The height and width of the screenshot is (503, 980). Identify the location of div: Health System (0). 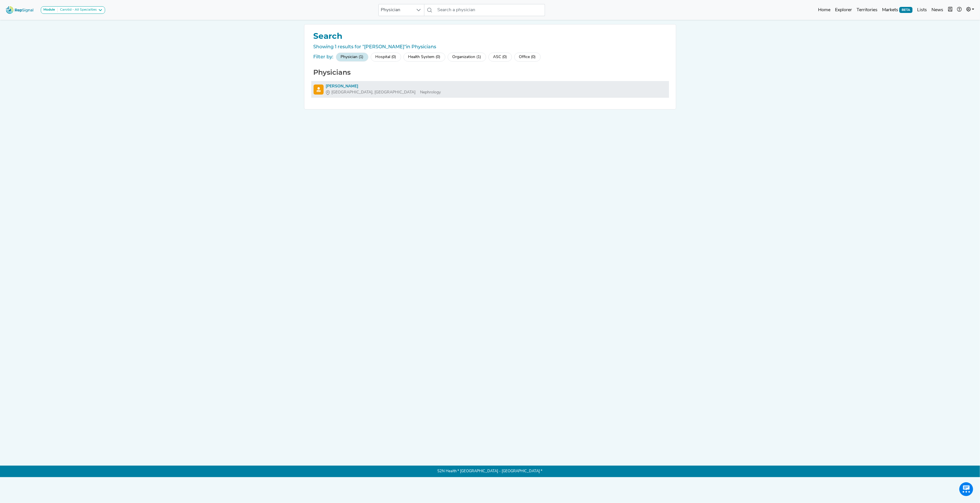
(424, 57).